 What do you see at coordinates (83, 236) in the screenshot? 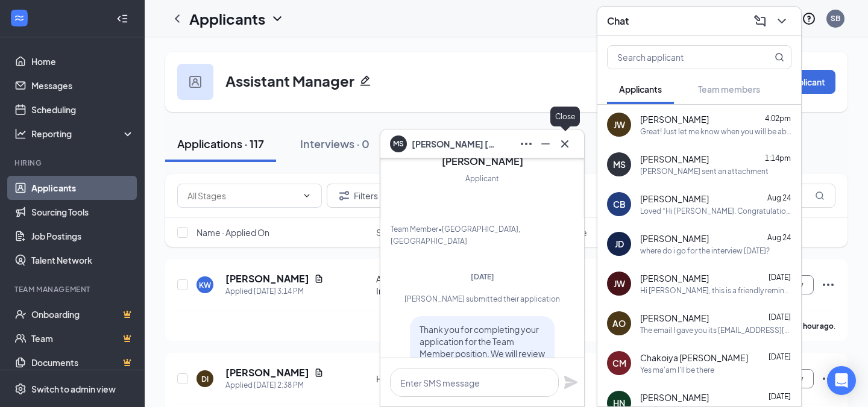
I see `a: Job Postings` at bounding box center [83, 236].